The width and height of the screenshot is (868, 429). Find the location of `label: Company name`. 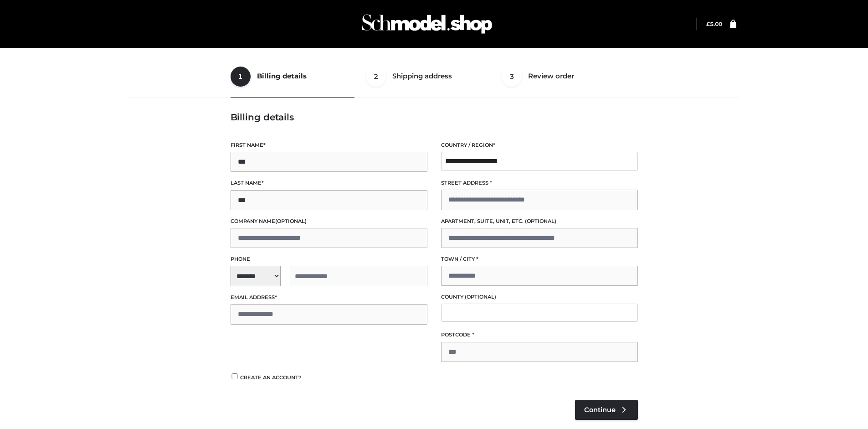

label: Company name is located at coordinates (329, 221).